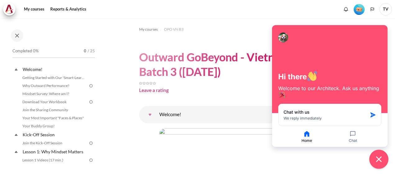 This screenshot has width=395, height=184. I want to click on span: 0, so click(85, 51).